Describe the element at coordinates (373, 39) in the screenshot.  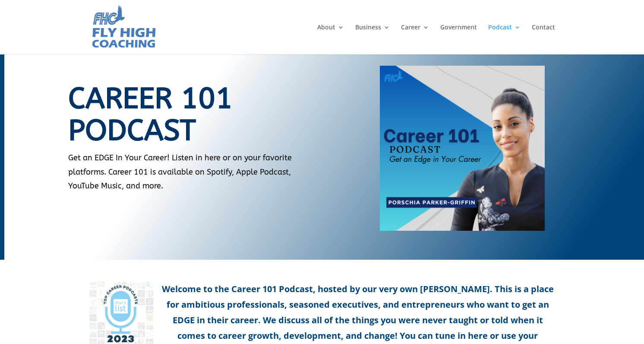
I see `a: Business` at that location.